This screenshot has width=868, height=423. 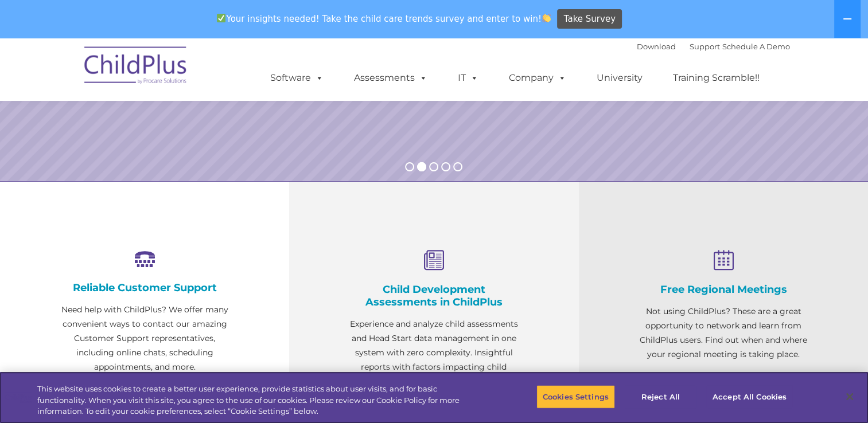 What do you see at coordinates (136, 67) in the screenshot?
I see `img: ChildPlus by Procare Solutions` at bounding box center [136, 67].